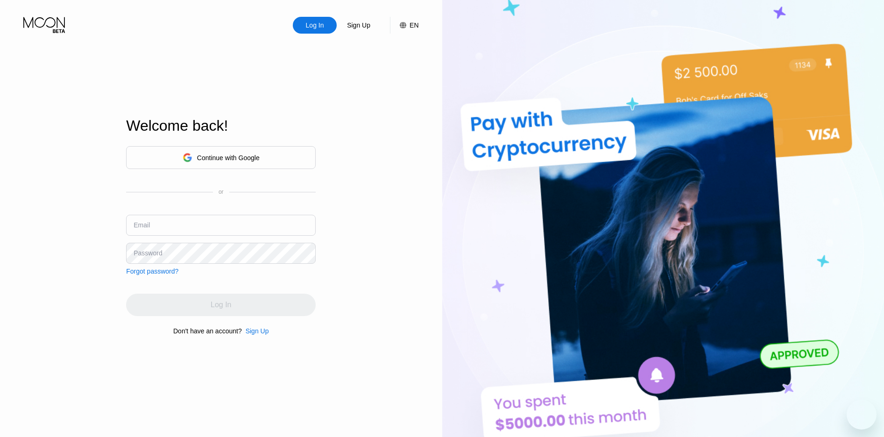  I want to click on div: Forgot password?, so click(152, 271).